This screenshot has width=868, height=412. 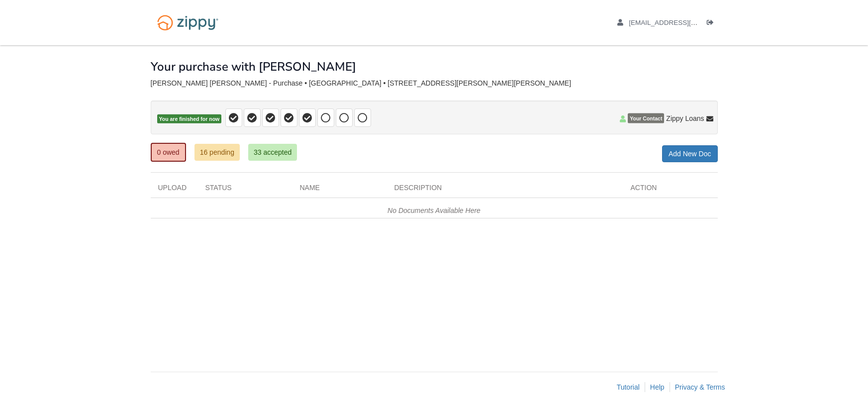 I want to click on a: 33 accepted, so click(x=273, y=152).